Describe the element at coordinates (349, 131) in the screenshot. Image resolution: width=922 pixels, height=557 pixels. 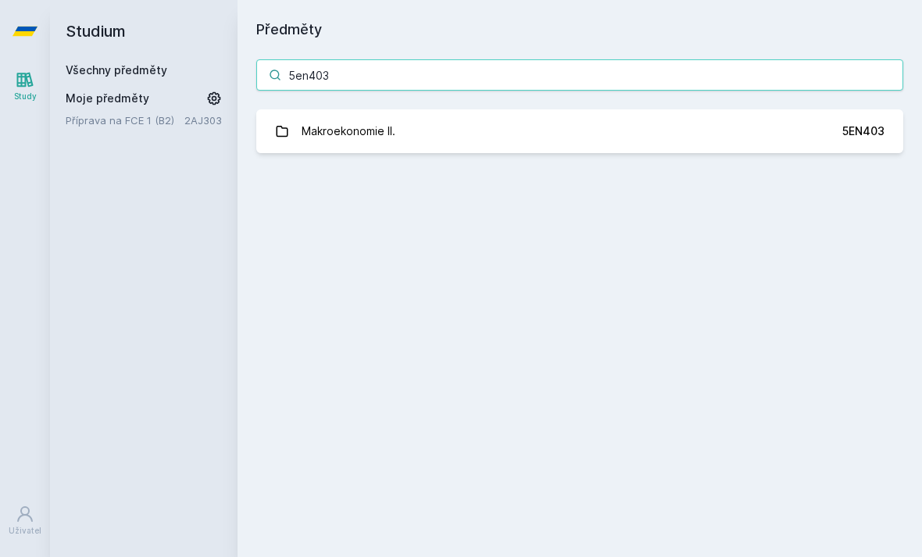
I see `div: Makroekonomie II.` at that location.